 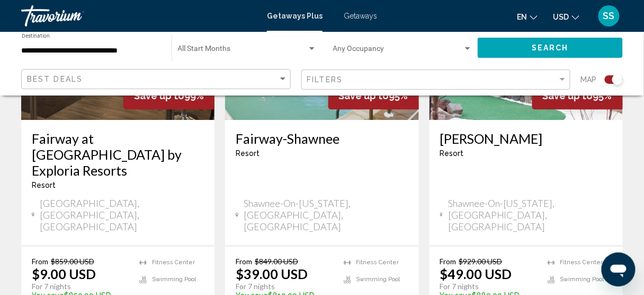 What do you see at coordinates (276, 261) in the screenshot?
I see `span: $849.00 USD` at bounding box center [276, 261].